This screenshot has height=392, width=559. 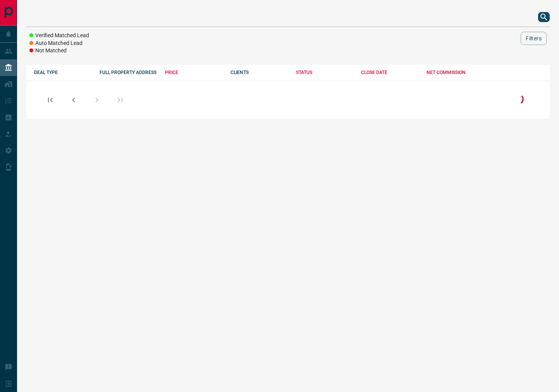 I want to click on div: FULL PROPERTY ADDRESS, so click(x=128, y=73).